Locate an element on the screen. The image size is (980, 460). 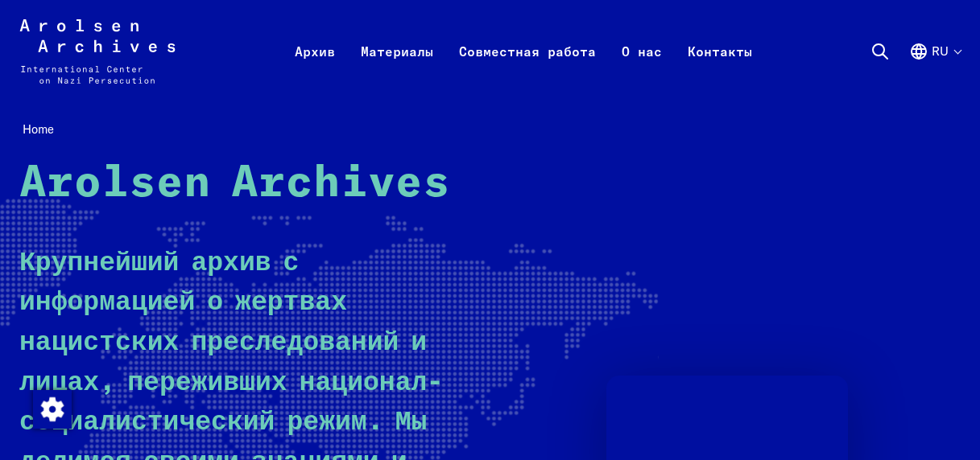
a: Материалы is located at coordinates (397, 71).